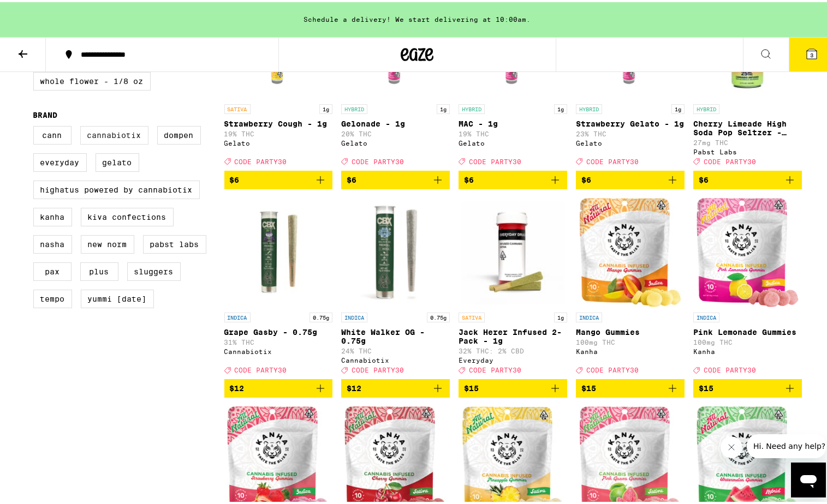  I want to click on span: Hi. Need any help?, so click(43, 12).